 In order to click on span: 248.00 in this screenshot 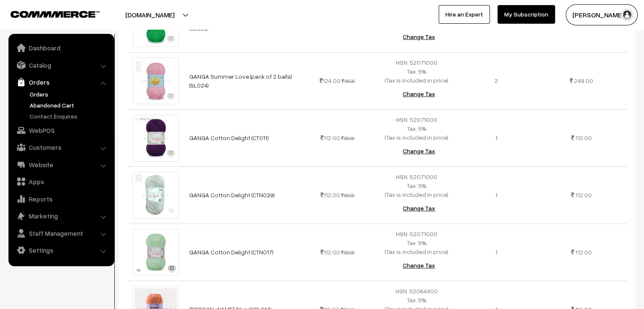, I will do `click(583, 81)`.